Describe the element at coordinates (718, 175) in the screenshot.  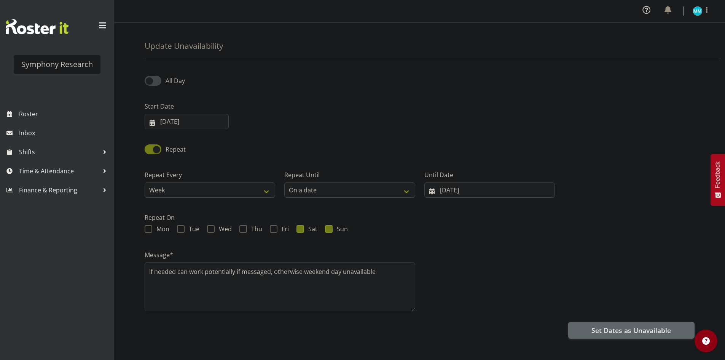
I see `span: Feedback` at that location.